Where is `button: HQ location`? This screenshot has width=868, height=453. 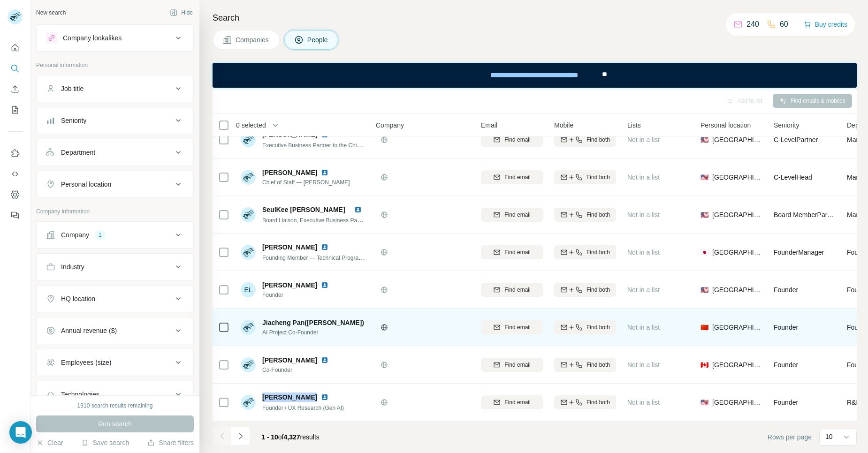 button: HQ location is located at coordinates (115, 299).